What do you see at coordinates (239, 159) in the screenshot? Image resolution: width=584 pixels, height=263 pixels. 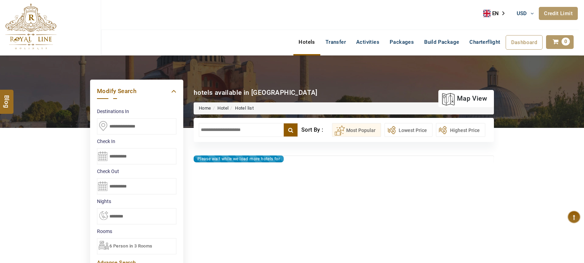 I see `div: Please wait while we load more hotels for you` at bounding box center [239, 159].